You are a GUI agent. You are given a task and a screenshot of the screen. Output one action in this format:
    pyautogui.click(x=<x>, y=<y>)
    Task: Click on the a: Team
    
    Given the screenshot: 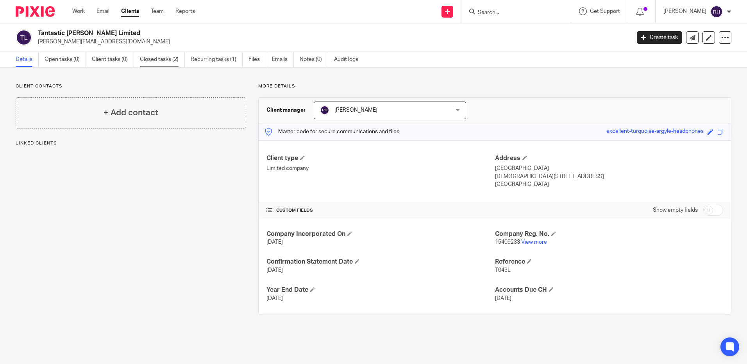 What is the action you would take?
    pyautogui.click(x=157, y=11)
    